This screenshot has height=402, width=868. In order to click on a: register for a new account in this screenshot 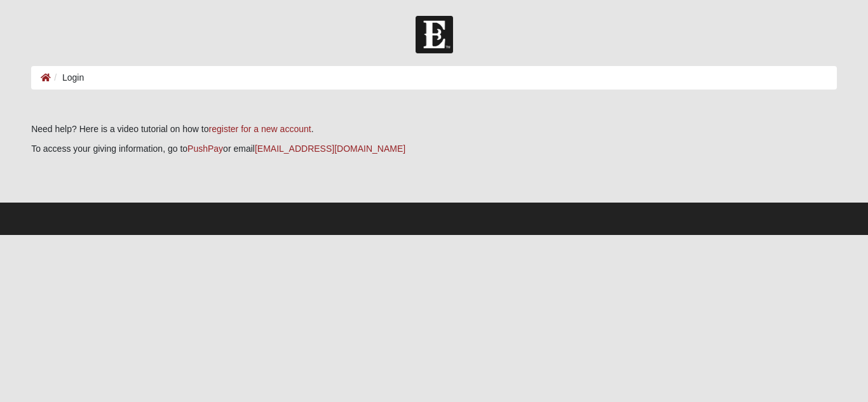, I will do `click(260, 129)`.